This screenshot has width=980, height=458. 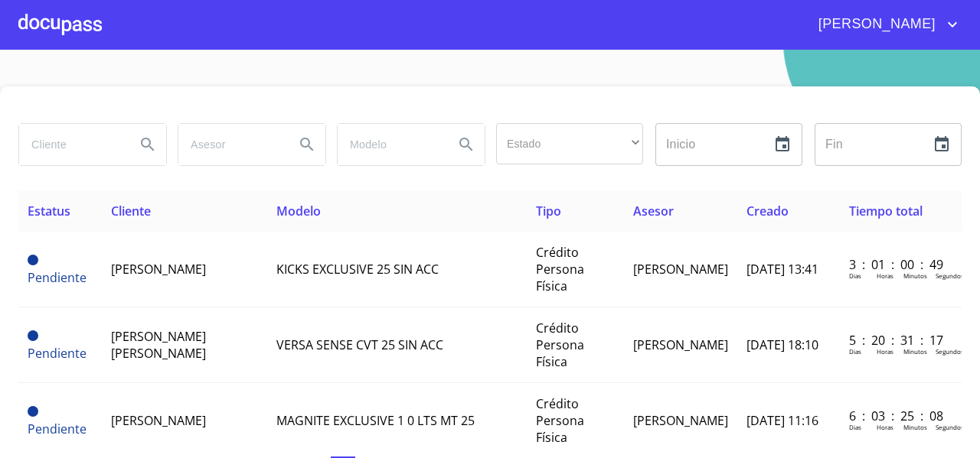 I want to click on span: VERSA SENSE CVT 25 SIN ACC, so click(x=360, y=345).